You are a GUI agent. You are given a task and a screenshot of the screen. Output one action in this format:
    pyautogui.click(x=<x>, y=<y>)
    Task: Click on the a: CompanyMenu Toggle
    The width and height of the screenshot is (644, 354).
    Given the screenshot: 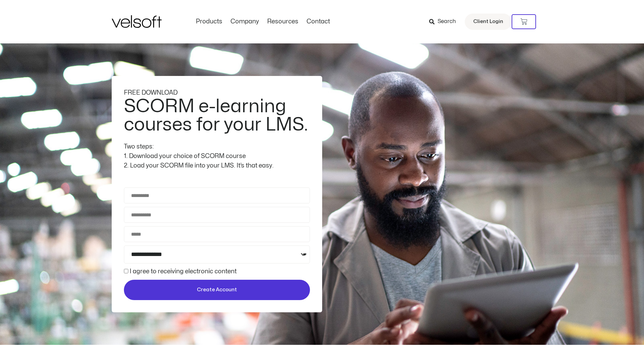 What is the action you would take?
    pyautogui.click(x=245, y=22)
    